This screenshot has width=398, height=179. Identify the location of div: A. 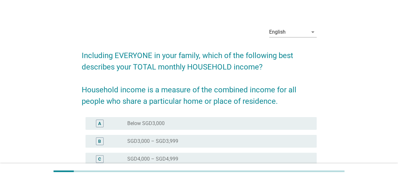
(100, 123).